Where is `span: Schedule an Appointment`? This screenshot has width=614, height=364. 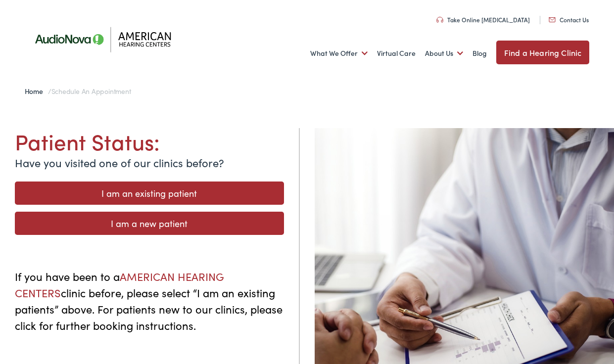
span: Schedule an Appointment is located at coordinates (91, 91).